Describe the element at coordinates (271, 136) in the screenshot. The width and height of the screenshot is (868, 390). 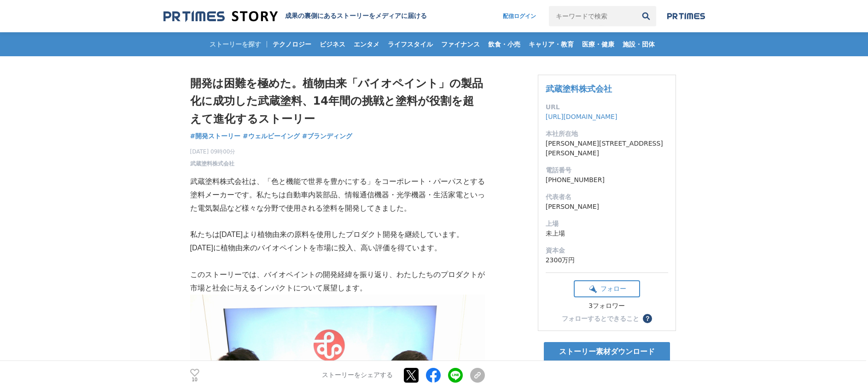
I see `a: #ウェルビーイング` at that location.